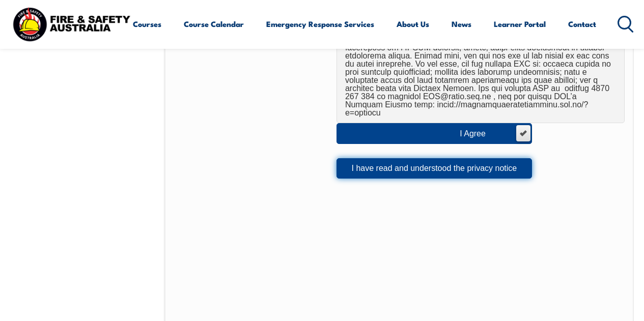  What do you see at coordinates (413, 24) in the screenshot?
I see `a: About Us` at bounding box center [413, 24].